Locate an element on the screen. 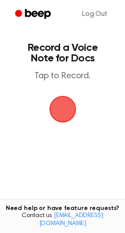 The height and width of the screenshot is (233, 125). p: Tap to Record. is located at coordinates (62, 76).